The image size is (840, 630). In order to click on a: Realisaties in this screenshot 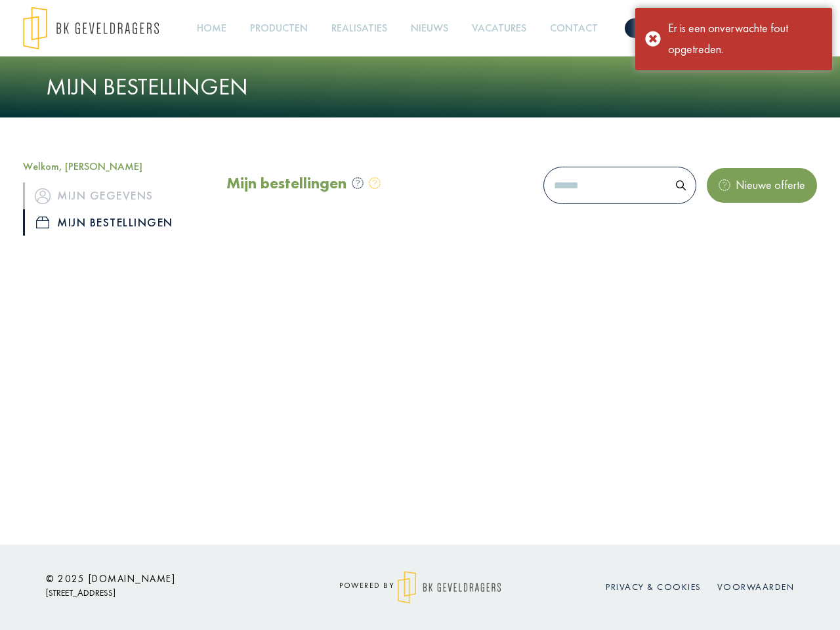, I will do `click(359, 28)`.